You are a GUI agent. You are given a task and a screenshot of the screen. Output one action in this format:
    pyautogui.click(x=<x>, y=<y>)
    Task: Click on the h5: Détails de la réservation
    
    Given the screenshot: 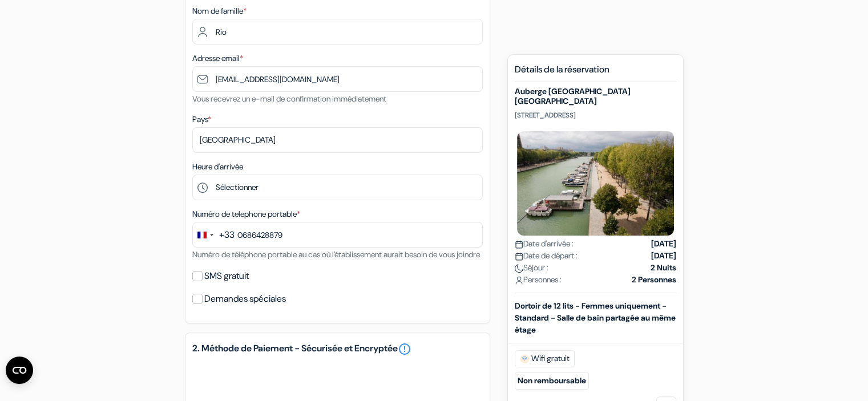 What is the action you would take?
    pyautogui.click(x=595, y=73)
    